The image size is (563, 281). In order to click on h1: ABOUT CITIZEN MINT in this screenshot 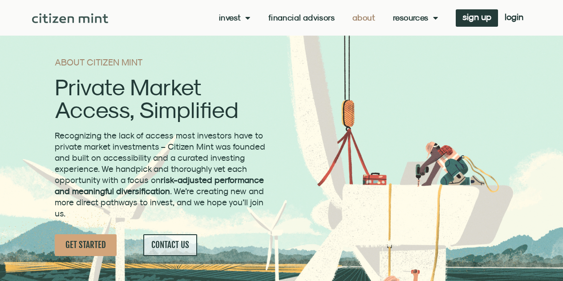, I will do `click(161, 62)`.